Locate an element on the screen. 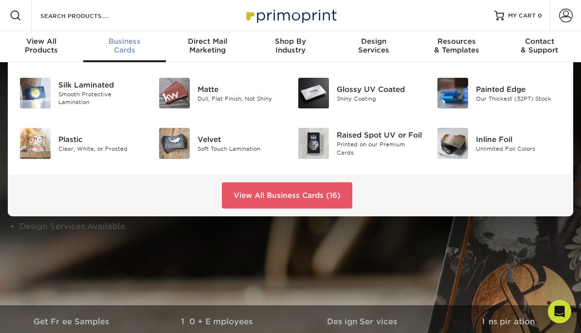  div: Painted Edge is located at coordinates (519, 89).